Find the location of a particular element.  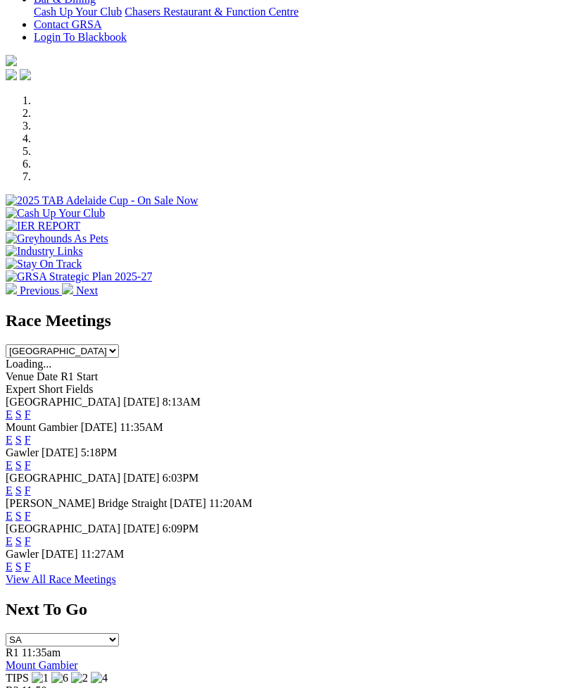

img: 2 is located at coordinates (80, 678).